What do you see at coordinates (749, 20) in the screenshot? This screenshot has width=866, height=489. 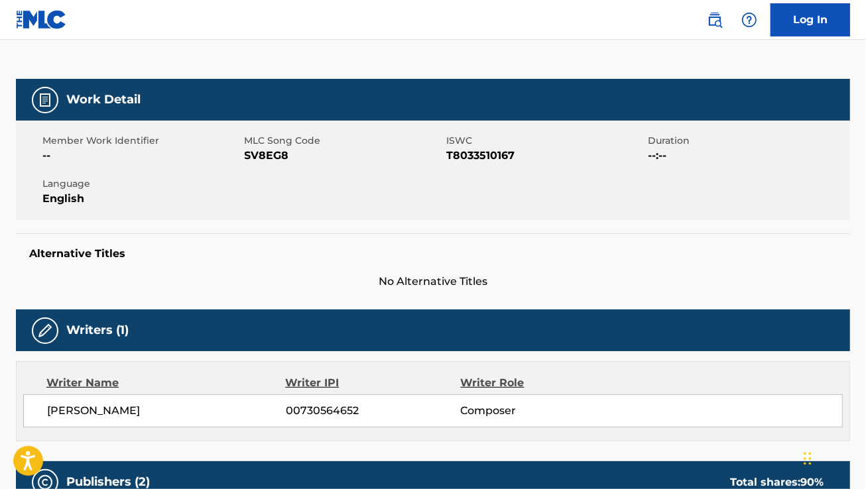 I see `div: Help` at bounding box center [749, 20].